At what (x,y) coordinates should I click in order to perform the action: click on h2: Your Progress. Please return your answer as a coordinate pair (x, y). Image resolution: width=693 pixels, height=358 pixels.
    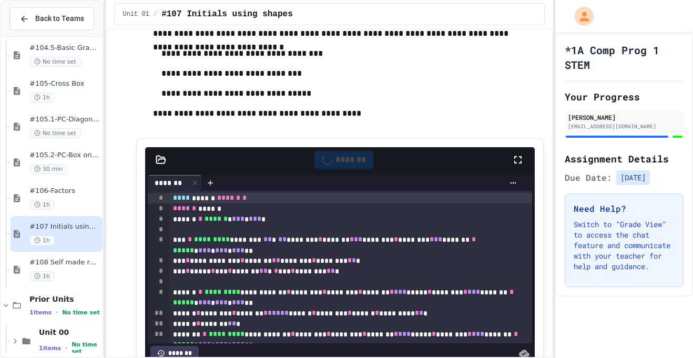
    Looking at the image, I should click on (624, 97).